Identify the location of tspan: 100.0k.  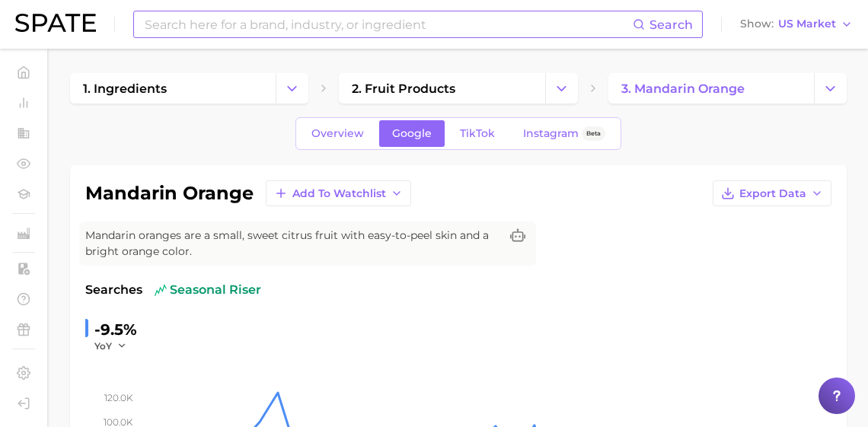
(118, 421).